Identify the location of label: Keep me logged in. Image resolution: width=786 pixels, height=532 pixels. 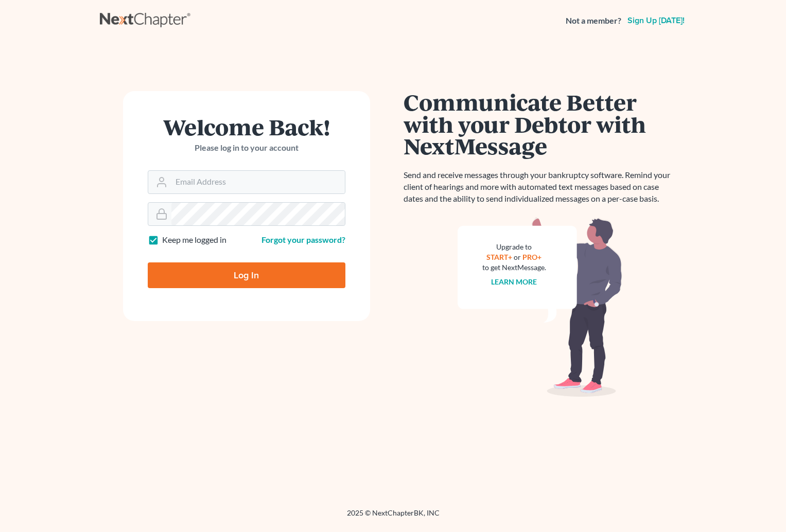
(194, 240).